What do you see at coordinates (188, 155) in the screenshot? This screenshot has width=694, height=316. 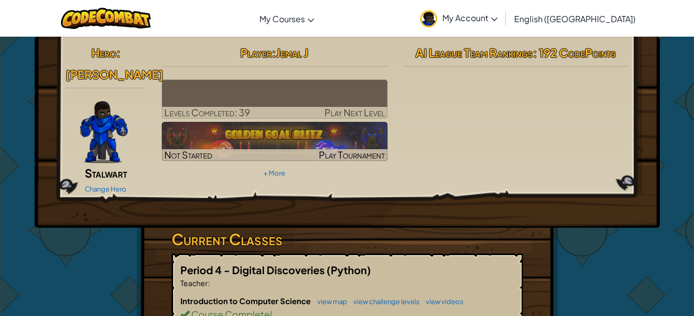 I see `span: Not Started` at bounding box center [188, 155].